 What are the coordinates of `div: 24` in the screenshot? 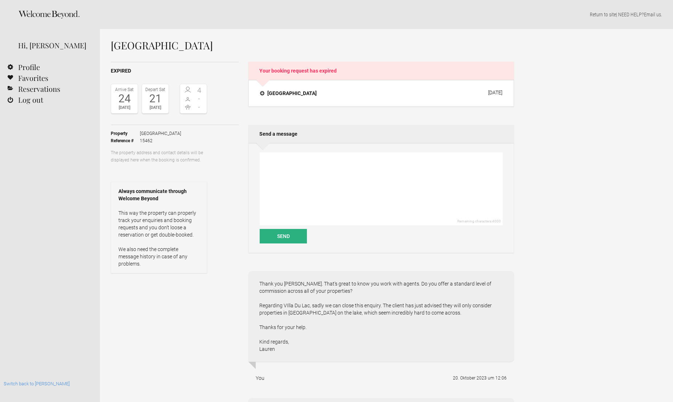 It's located at (124, 99).